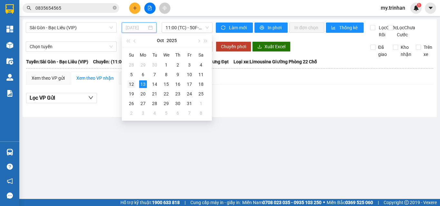 The image size is (440, 206). I want to click on th: Sa, so click(201, 55).